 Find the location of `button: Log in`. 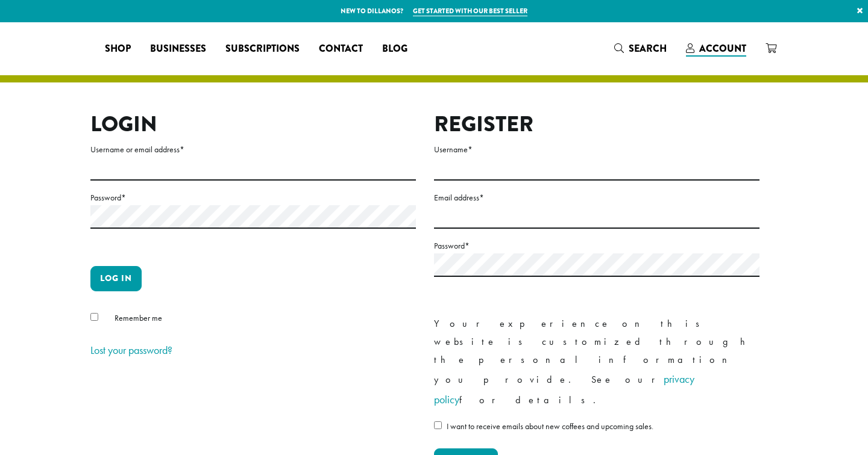

button: Log in is located at coordinates (116, 279).